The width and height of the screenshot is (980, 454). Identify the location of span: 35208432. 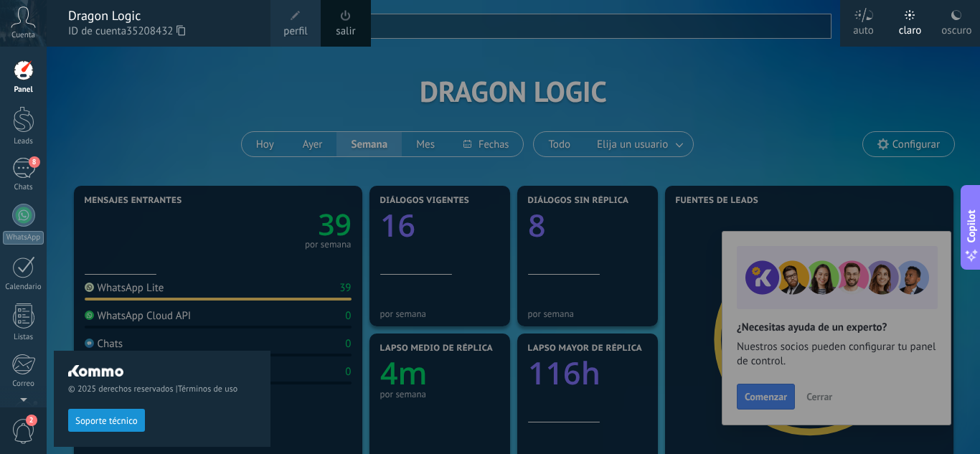
(156, 31).